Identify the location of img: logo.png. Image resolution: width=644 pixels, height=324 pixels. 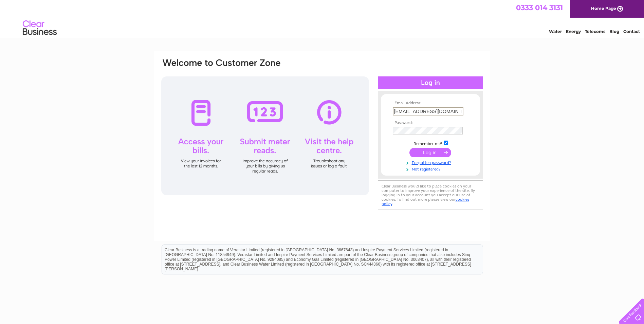
(40, 28).